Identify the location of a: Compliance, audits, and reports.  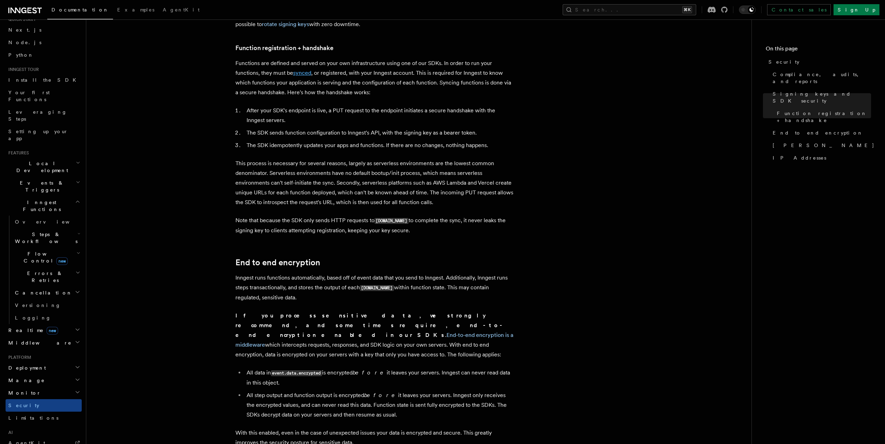
(820, 78).